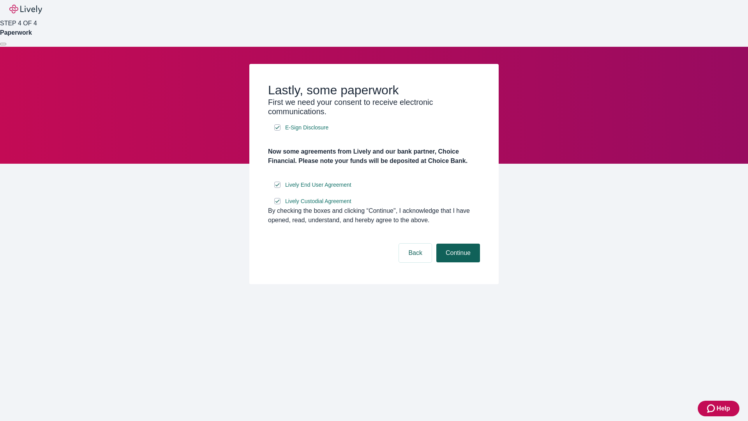 The image size is (748, 421). Describe the element at coordinates (712, 408) in the screenshot. I see `svg: Zendesk support icon` at that location.